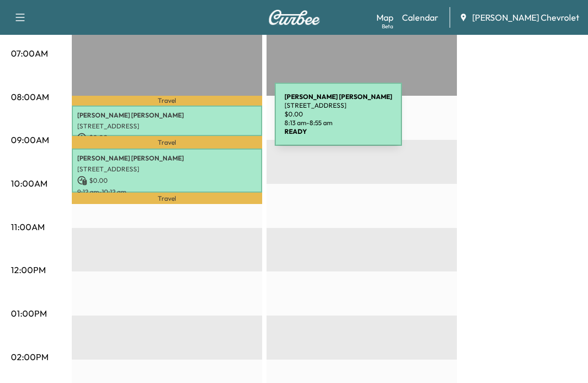 The height and width of the screenshot is (383, 588). I want to click on p: 02:00PM, so click(29, 357).